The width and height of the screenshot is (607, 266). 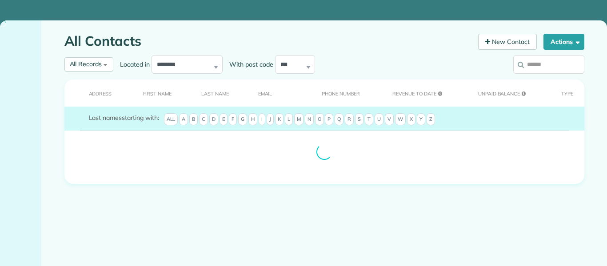 What do you see at coordinates (400, 120) in the screenshot?
I see `span: W` at bounding box center [400, 120].